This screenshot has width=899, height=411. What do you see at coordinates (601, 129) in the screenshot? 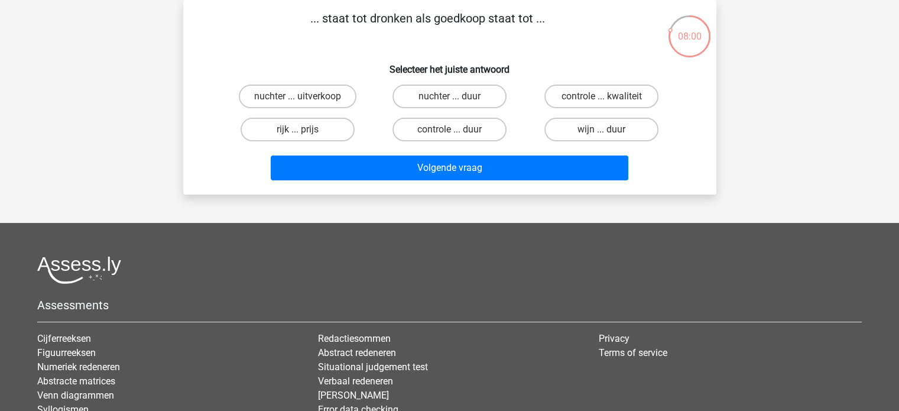
I see `label: wijn ... duur` at bounding box center [601, 129].